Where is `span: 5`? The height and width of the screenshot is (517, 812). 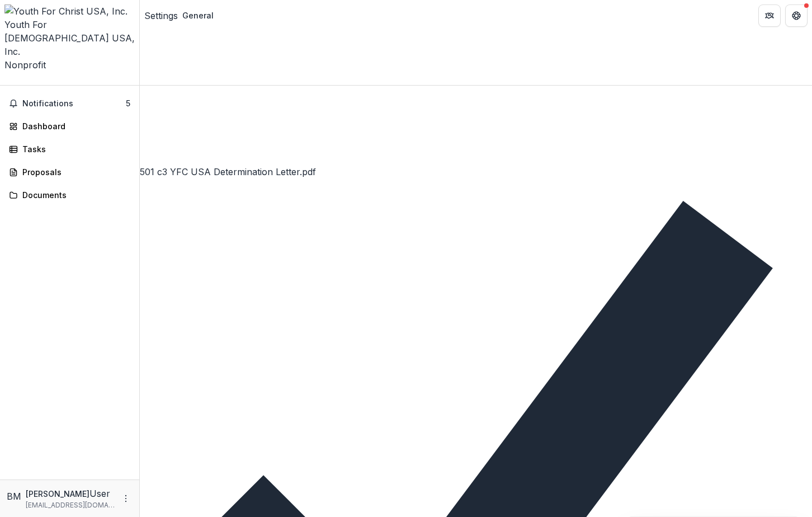
span: 5 is located at coordinates (128, 103).